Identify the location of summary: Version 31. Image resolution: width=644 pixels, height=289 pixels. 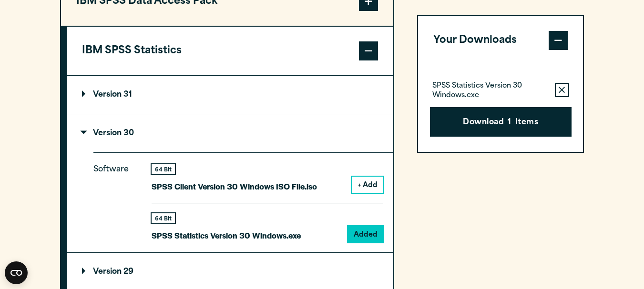
(230, 95).